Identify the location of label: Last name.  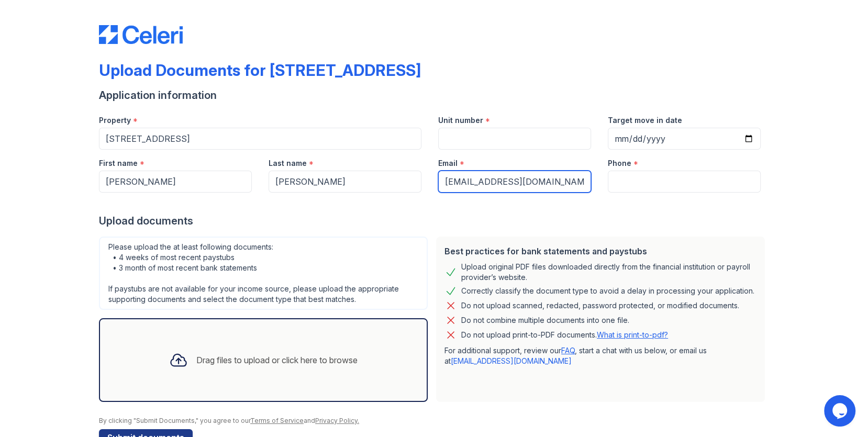
(288, 163).